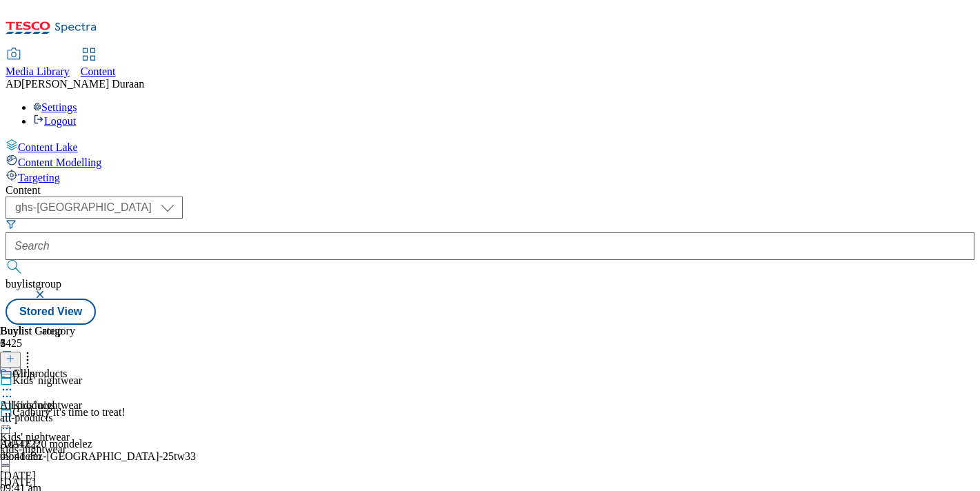  What do you see at coordinates (37, 71) in the screenshot?
I see `span: Media Library` at bounding box center [37, 71].